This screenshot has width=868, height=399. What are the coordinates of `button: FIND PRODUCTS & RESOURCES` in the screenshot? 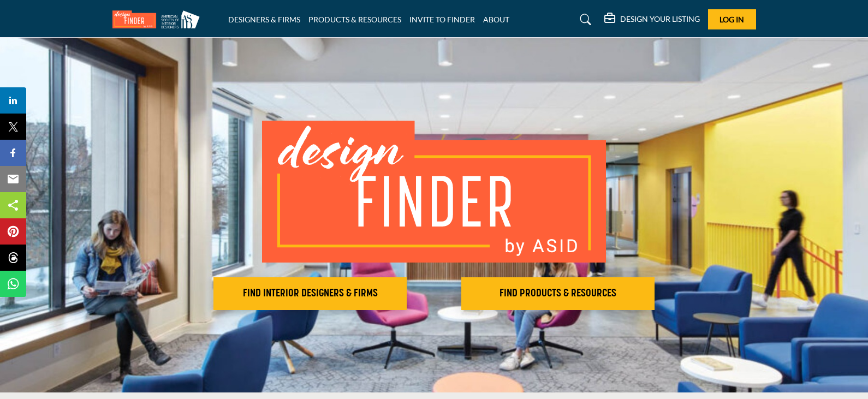 It's located at (558, 294).